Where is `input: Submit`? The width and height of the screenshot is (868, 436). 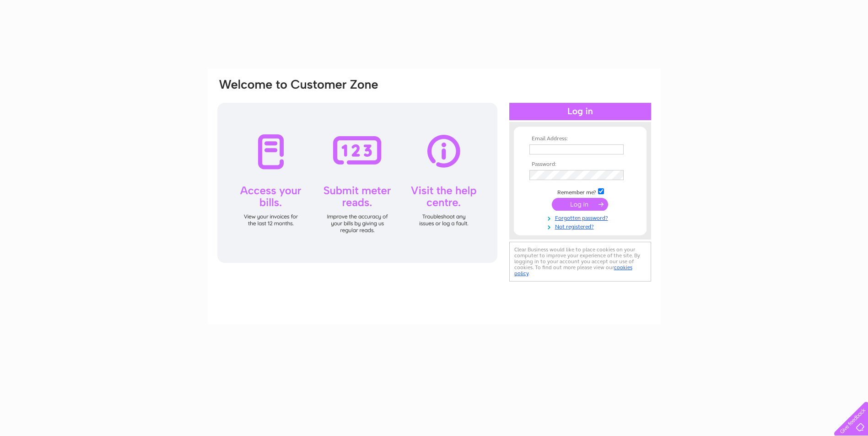
input: Submit is located at coordinates (580, 204).